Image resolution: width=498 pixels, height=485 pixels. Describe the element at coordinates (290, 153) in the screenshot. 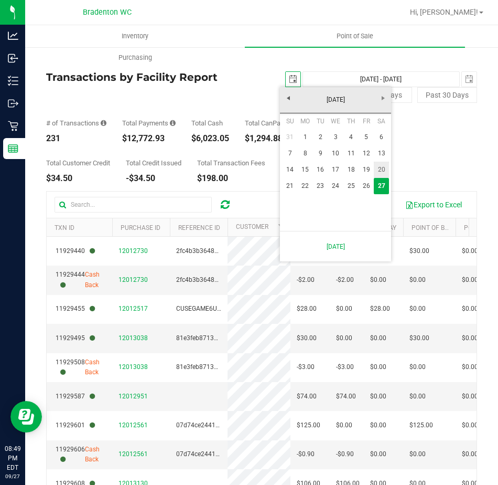

I see `a: 7` at that location.